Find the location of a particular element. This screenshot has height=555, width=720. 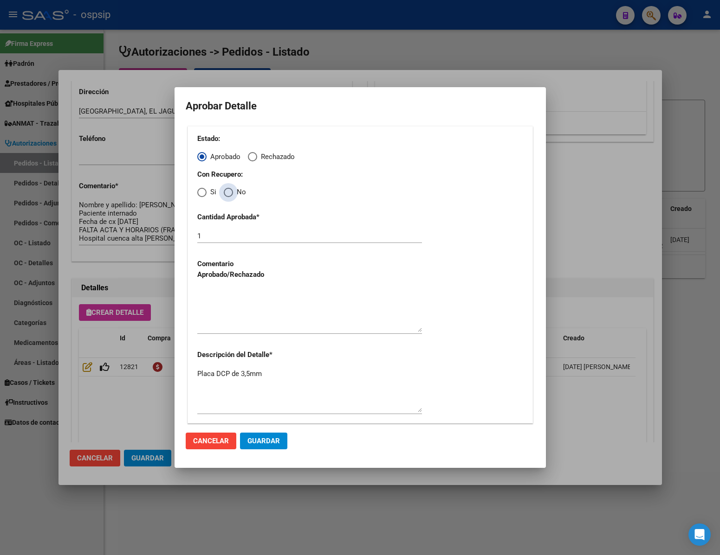

button: Cancelar is located at coordinates (211, 441).